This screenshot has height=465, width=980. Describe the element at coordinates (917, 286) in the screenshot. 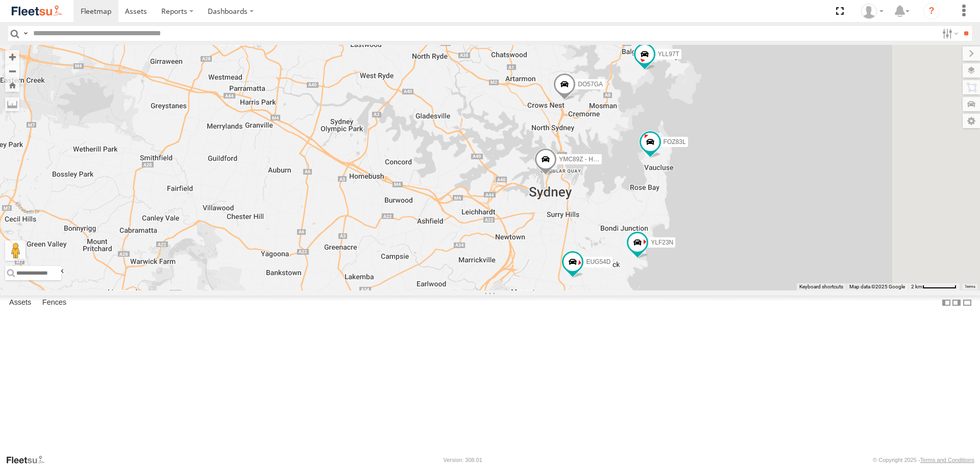

I see `span: 2 km` at that location.